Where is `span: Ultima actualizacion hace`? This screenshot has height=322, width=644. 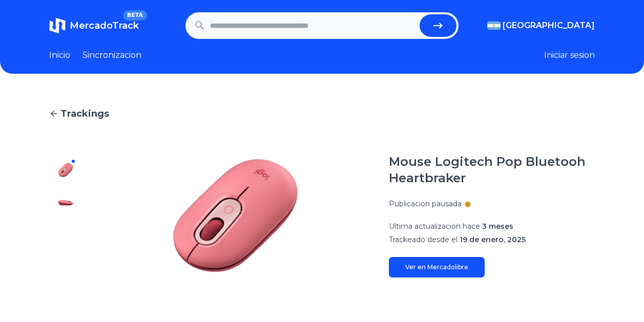 span: Ultima actualizacion hace is located at coordinates (434, 227).